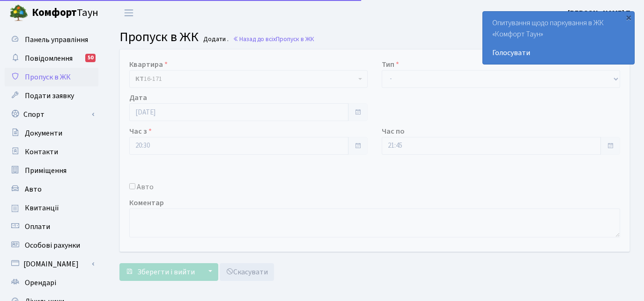 Image resolution: width=644 pixels, height=301 pixels. What do you see at coordinates (393, 131) in the screenshot?
I see `label: Час по` at bounding box center [393, 131].